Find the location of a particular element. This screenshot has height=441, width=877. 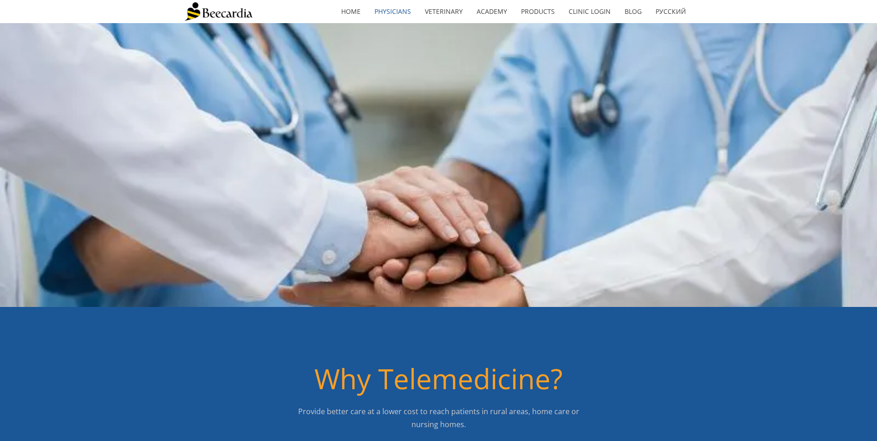

img: Beecardia is located at coordinates (218, 12).